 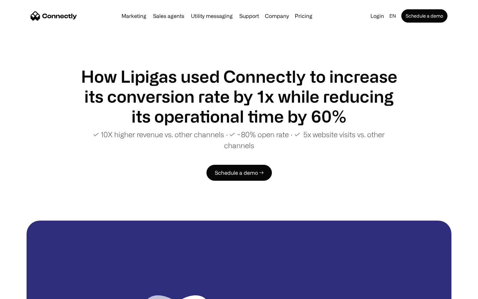 I want to click on p: ✓ 10X higher revenue vs. other channels ∙ ✓ ~80% open rate ∙ ✓ 5x website visits vs. other channels, so click(x=239, y=140).